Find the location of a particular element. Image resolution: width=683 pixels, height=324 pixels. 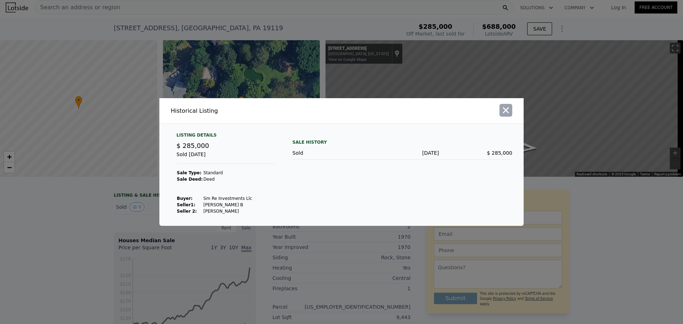

strong: Sale Deed: is located at coordinates (190, 179).